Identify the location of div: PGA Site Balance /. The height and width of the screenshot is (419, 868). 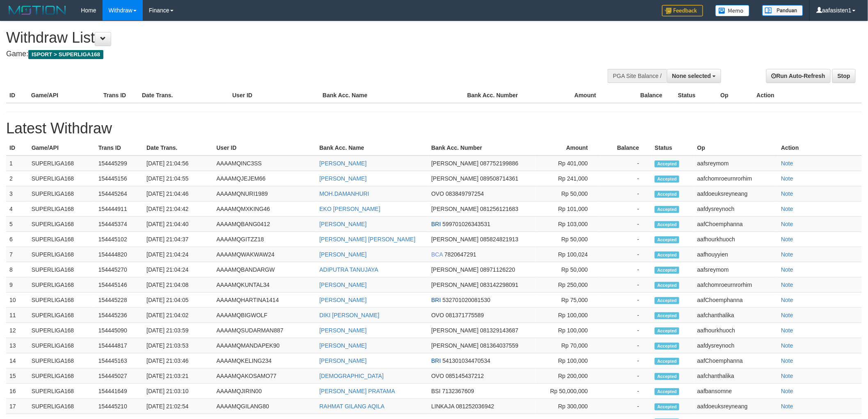
(637, 76).